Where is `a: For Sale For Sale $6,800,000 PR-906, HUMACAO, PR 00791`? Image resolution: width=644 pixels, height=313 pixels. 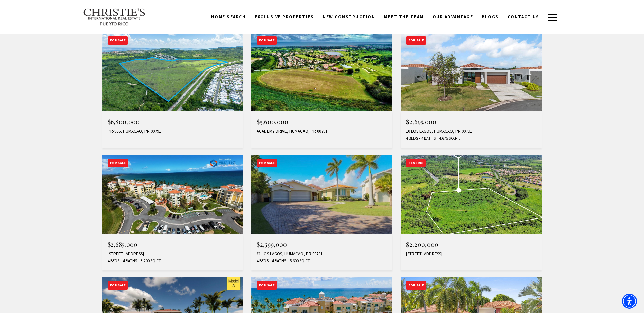 a: For Sale For Sale $6,800,000 PR-906, HUMACAO, PR 00791 is located at coordinates (173, 90).